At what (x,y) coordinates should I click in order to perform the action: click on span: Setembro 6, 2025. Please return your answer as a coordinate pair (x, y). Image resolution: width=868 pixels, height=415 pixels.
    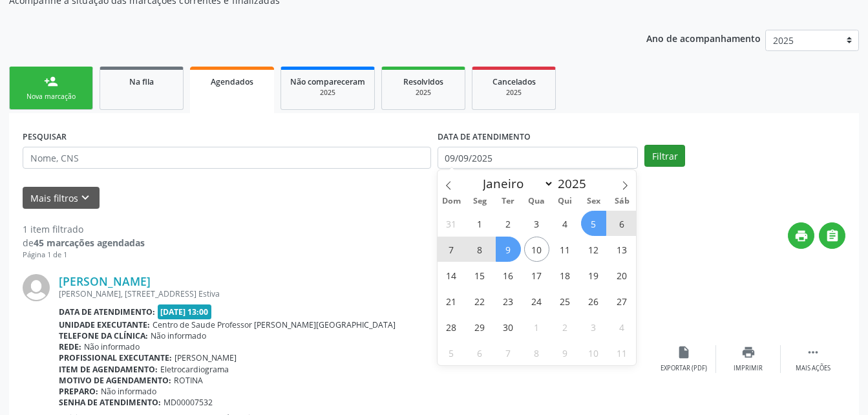
    Looking at the image, I should click on (622, 223).